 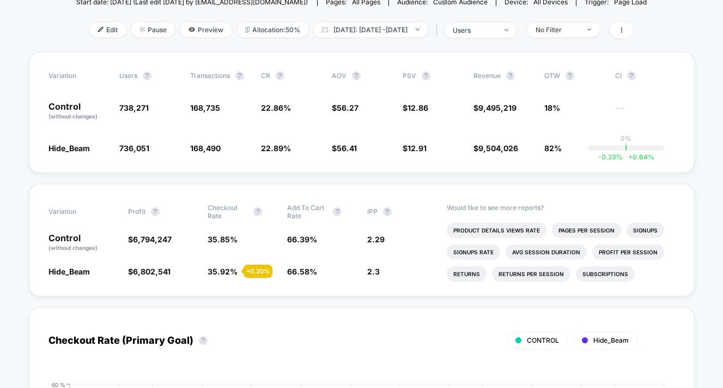 What do you see at coordinates (134, 148) in the screenshot?
I see `span: 736,051` at bounding box center [134, 148].